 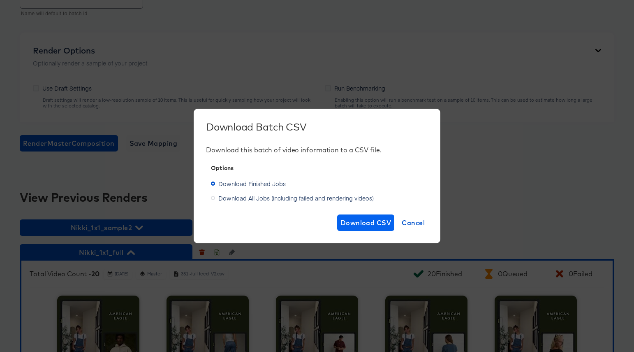 I want to click on div: Download this batch of video information to a CSV file., so click(x=317, y=150).